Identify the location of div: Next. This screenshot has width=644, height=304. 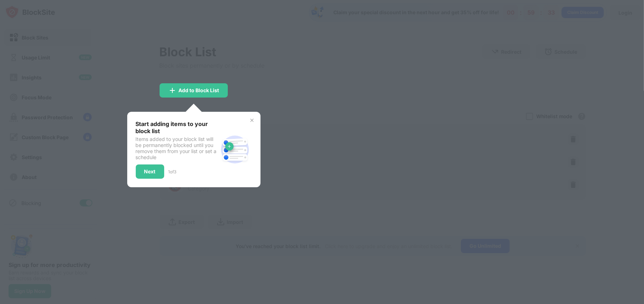
(150, 172).